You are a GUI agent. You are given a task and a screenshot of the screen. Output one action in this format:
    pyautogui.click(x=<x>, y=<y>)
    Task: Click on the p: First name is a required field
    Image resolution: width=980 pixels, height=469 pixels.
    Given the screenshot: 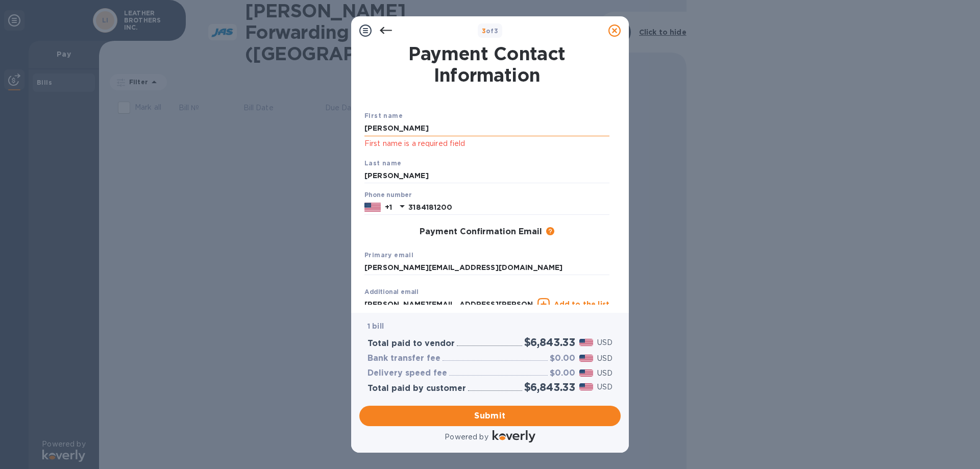 What is the action you would take?
    pyautogui.click(x=487, y=143)
    